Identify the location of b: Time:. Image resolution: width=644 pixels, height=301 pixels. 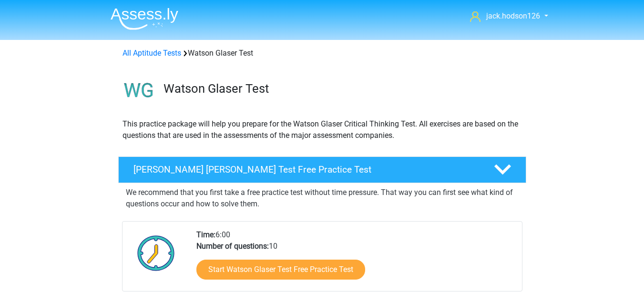
(206, 235).